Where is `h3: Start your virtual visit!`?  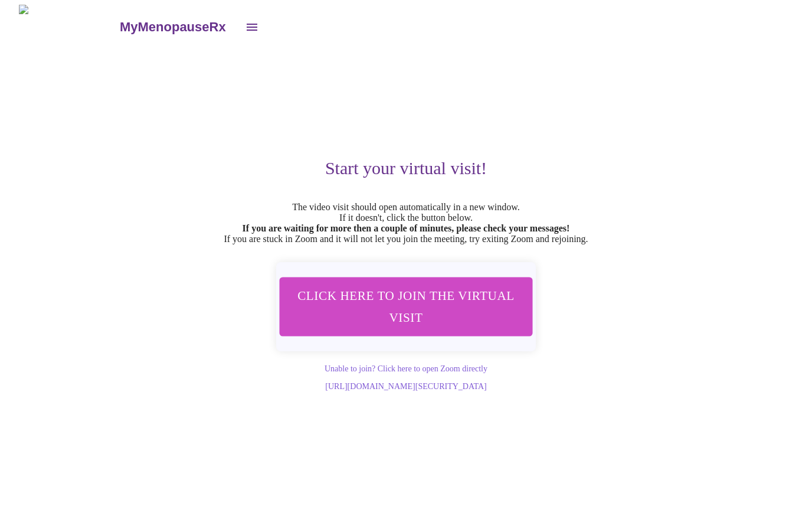 h3: Start your virtual visit! is located at coordinates (406, 168).